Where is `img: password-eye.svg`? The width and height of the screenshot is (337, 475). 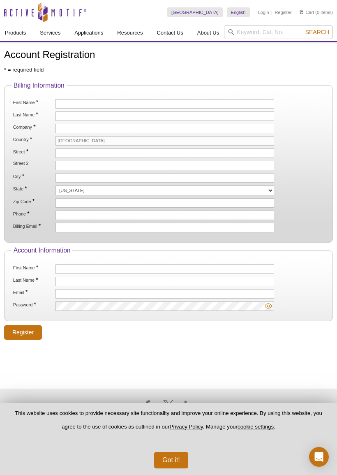
img: password-eye.svg is located at coordinates (269, 306).